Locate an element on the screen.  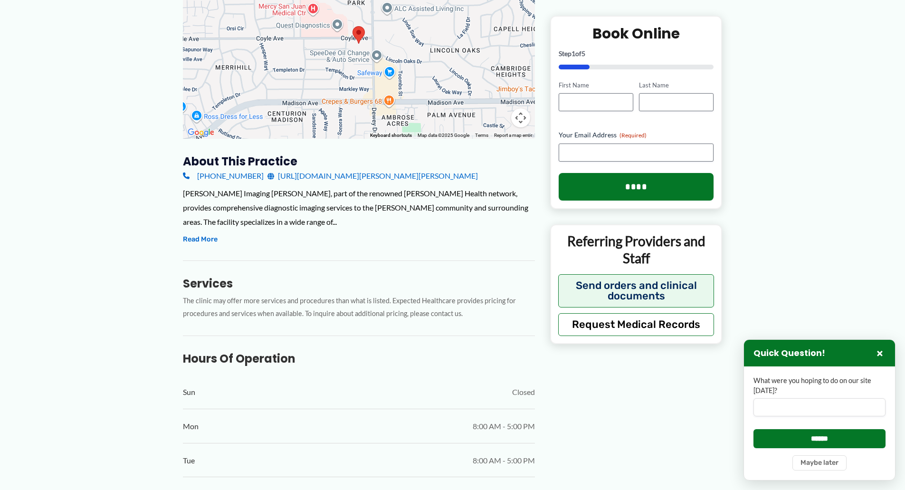
button: Keyboard shortcuts is located at coordinates (391, 135).